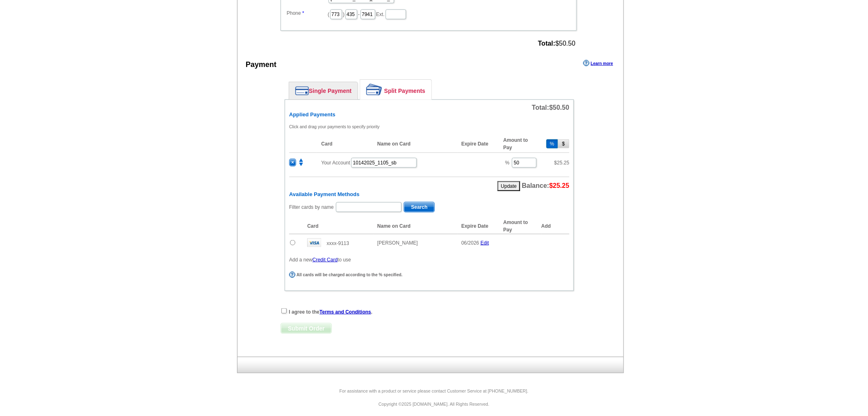  I want to click on a: Credit Card, so click(325, 259).